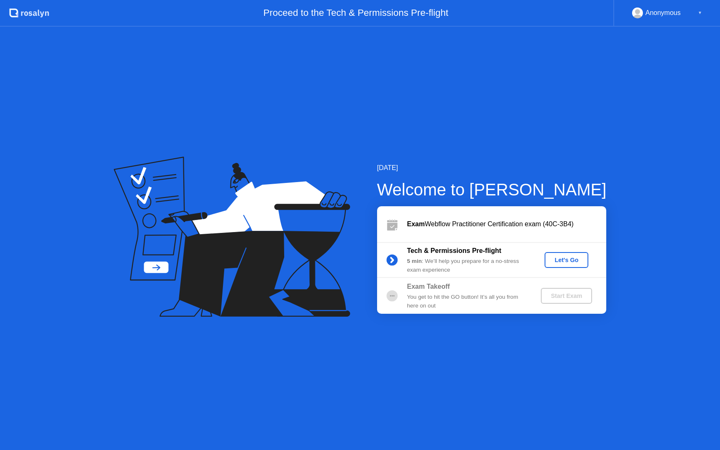 Image resolution: width=720 pixels, height=450 pixels. Describe the element at coordinates (467, 266) in the screenshot. I see `div: : We’ll help you prepare for a no-stress exam experience` at that location.